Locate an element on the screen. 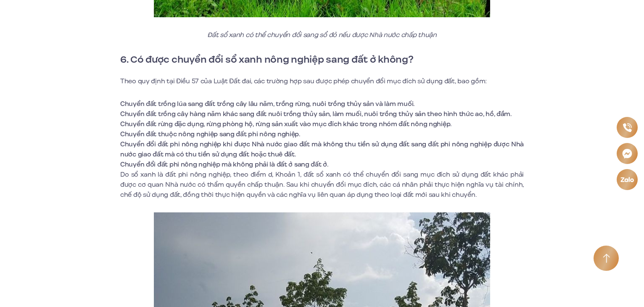 The width and height of the screenshot is (644, 307). img: Messenger icon is located at coordinates (627, 154).